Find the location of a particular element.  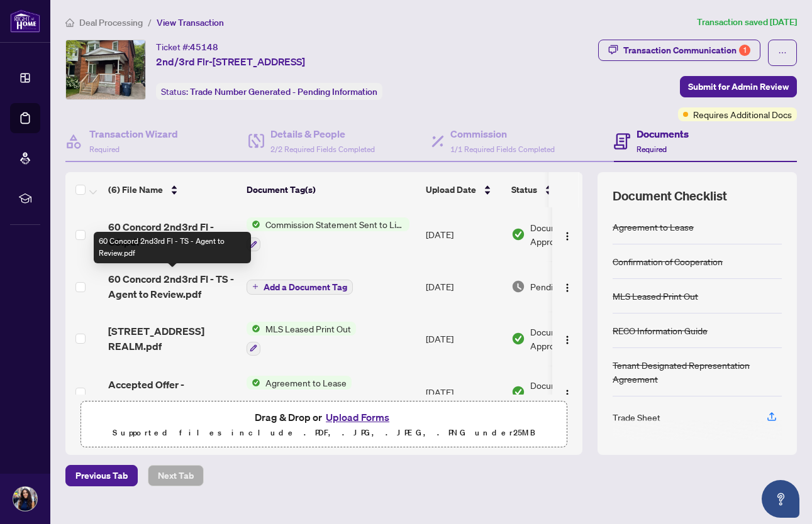

div: MLS Leased Print Out is located at coordinates (655, 296).